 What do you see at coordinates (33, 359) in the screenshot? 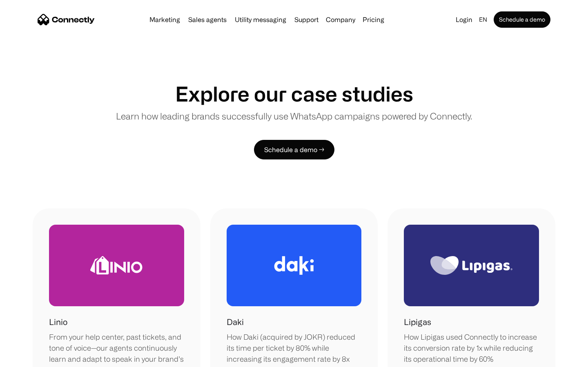
I see `ul: Language list` at bounding box center [33, 359].